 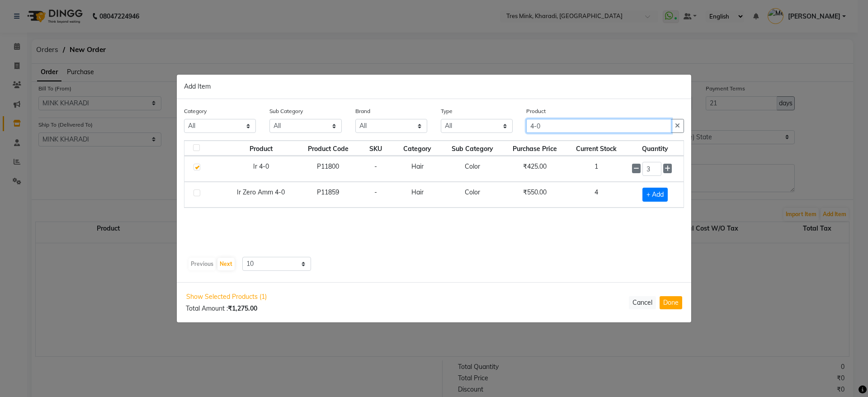 I want to click on td: Ir Zero Amm 4-0, so click(x=261, y=194).